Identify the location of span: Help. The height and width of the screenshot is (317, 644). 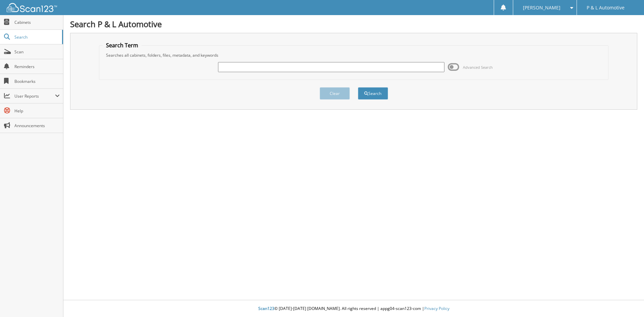
(37, 110).